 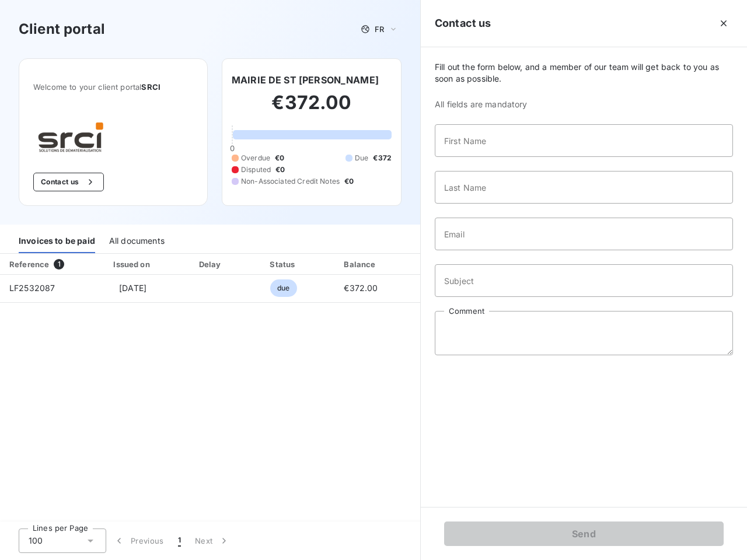 What do you see at coordinates (584, 104) in the screenshot?
I see `span: All fields are mandatory` at bounding box center [584, 104].